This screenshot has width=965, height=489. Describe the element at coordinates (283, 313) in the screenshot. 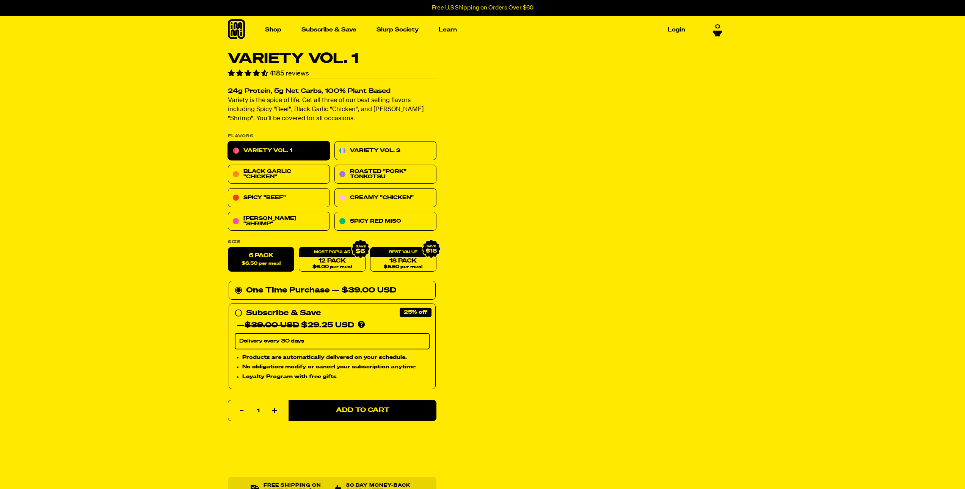

I see `div: Subscribe & Save` at that location.